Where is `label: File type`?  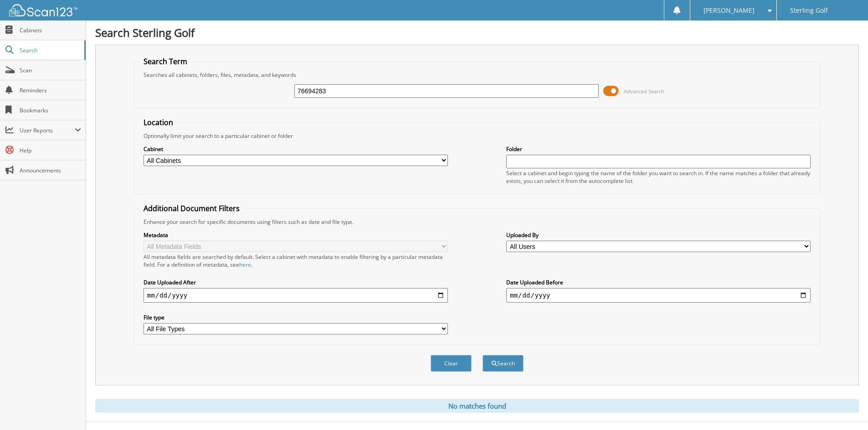 label: File type is located at coordinates (295, 318).